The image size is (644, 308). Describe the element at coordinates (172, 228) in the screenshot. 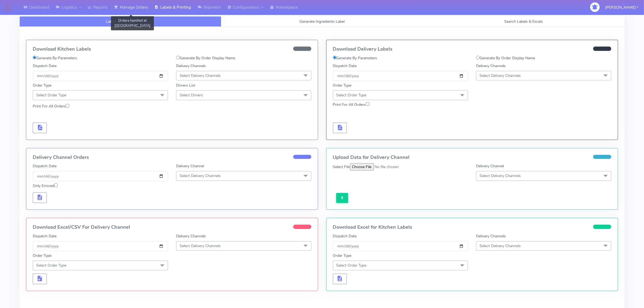

I see `h4: Download Excel/CSV For Delivery Channel` at that location.